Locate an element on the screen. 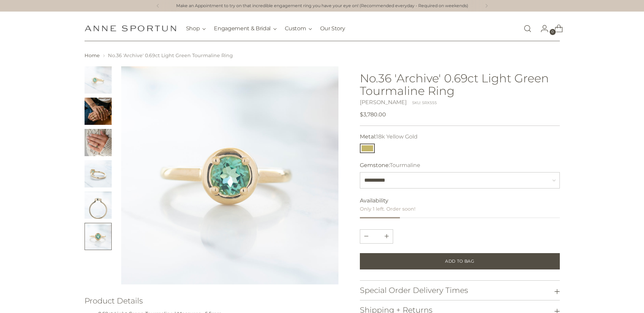 The image size is (644, 313). button: Change image to image 6 is located at coordinates (98, 236).